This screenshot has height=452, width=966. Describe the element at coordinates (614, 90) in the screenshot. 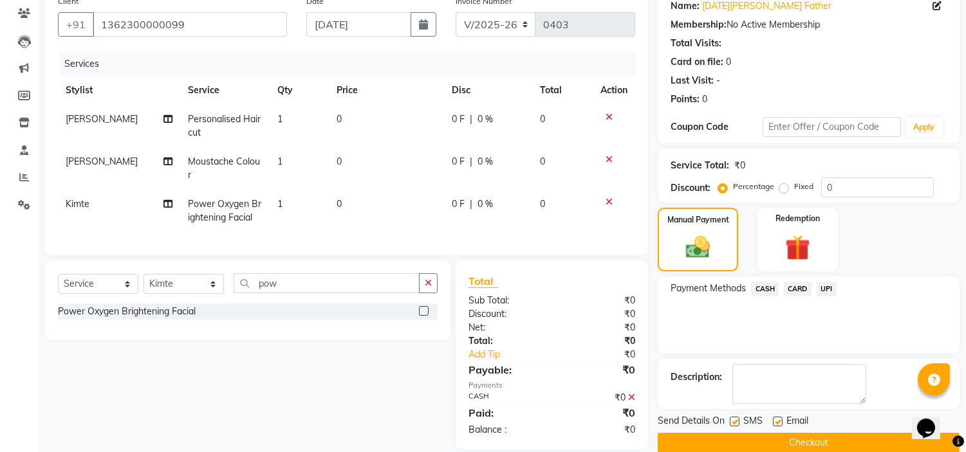

I see `th: Action` at that location.